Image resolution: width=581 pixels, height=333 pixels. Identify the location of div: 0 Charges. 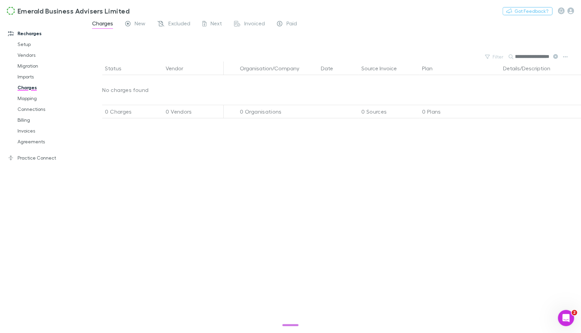
(133, 111).